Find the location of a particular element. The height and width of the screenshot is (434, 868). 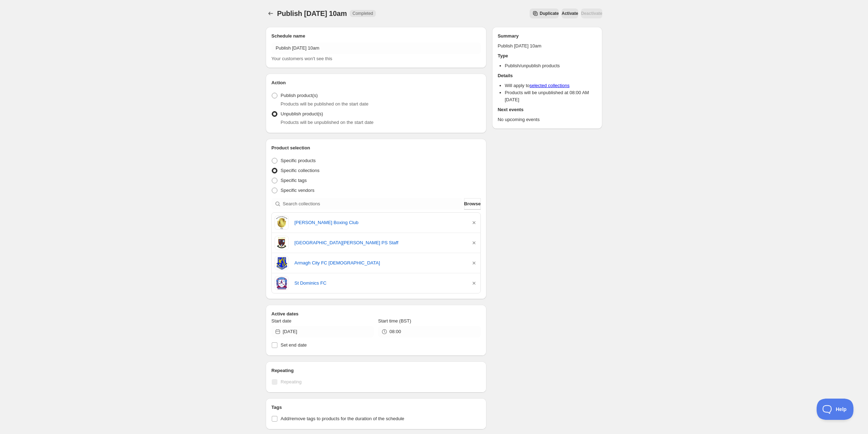

input: Search collections is located at coordinates (373, 204).